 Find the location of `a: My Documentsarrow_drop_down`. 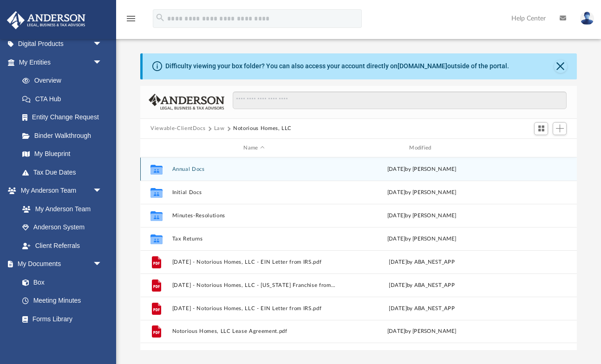

a: My Documentsarrow_drop_down is located at coordinates (59, 264).